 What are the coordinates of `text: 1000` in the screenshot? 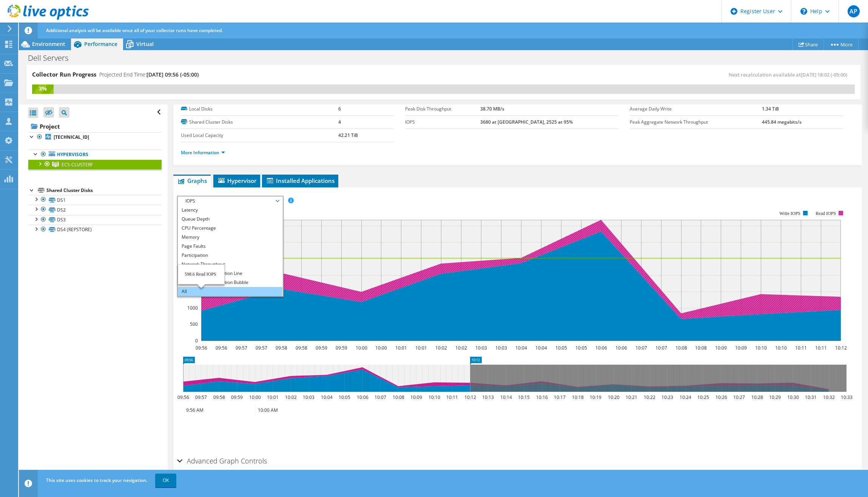 It's located at (192, 308).